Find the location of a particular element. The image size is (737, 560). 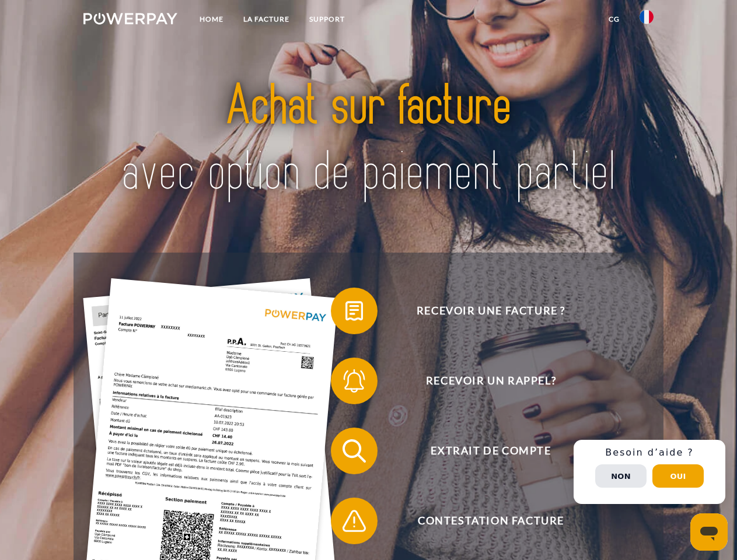

a: CG is located at coordinates (614, 19).